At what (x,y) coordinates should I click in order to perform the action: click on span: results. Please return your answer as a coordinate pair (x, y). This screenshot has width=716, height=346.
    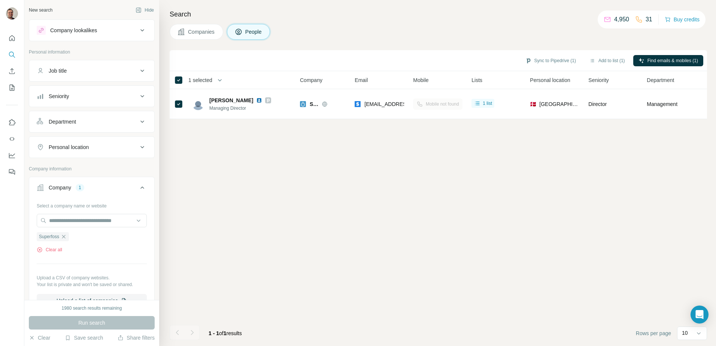
    Looking at the image, I should click on (225, 333).